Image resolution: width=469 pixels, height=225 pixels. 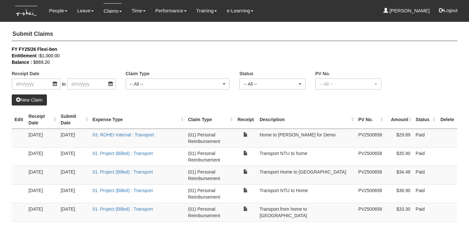 I want to click on b: Balance :, so click(x=22, y=62).